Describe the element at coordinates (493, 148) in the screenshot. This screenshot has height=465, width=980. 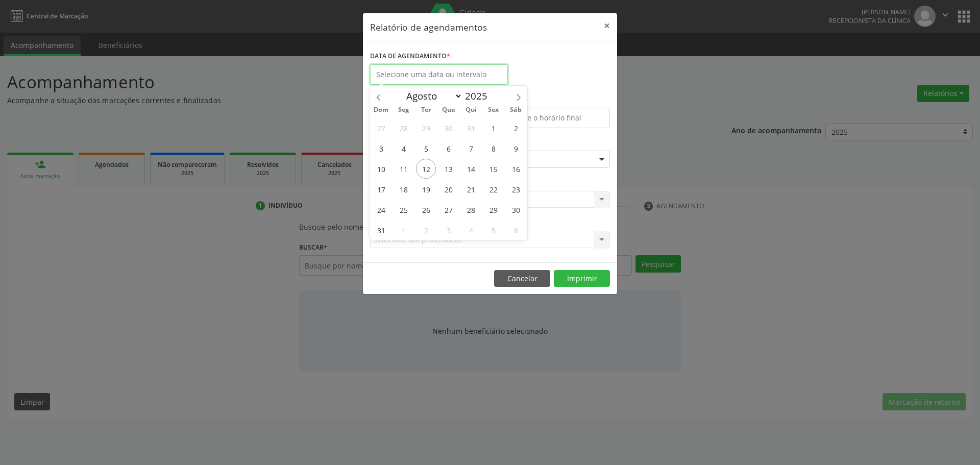
I see `span: Agosto 8, 2025` at that location.